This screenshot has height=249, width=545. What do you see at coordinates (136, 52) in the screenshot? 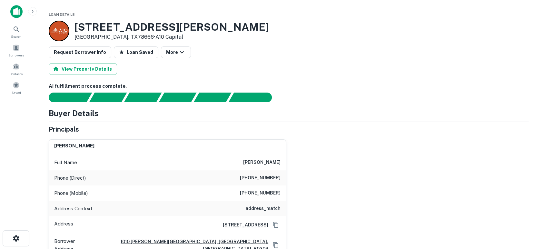
I see `button: Loan Saved` at bounding box center [136, 52].